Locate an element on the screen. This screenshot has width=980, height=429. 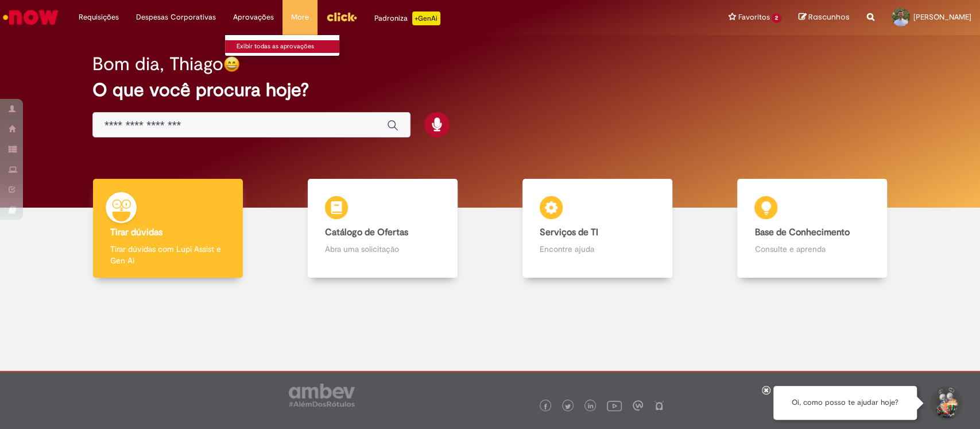
span: 2 is located at coordinates (776, 18).